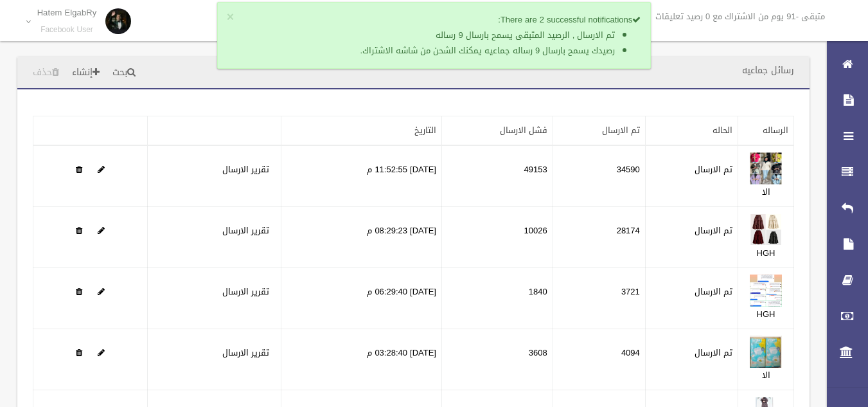  What do you see at coordinates (524, 130) in the screenshot?
I see `a: فشل الارسال` at bounding box center [524, 130].